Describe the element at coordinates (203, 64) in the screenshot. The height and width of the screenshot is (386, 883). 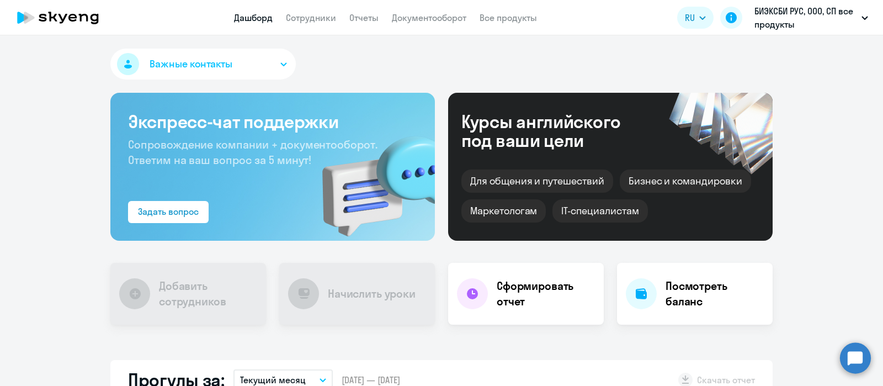
I see `button: Важные контакты` at that location.